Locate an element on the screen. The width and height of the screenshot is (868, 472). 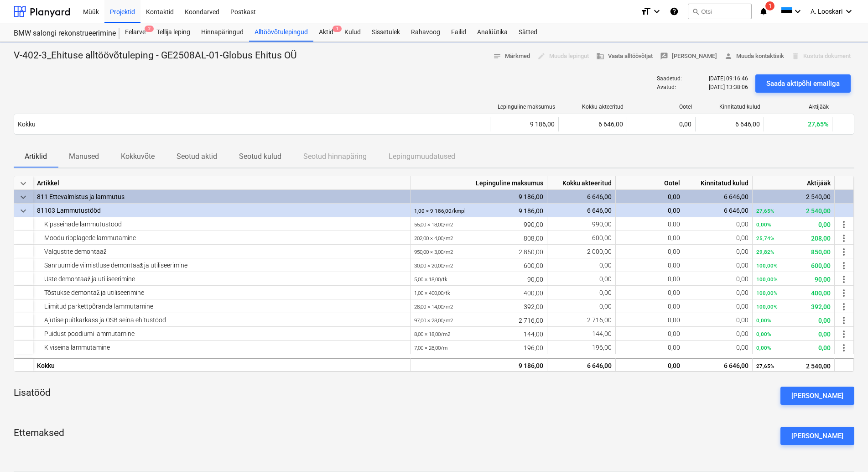
p: Lisatööd is located at coordinates (32, 393).